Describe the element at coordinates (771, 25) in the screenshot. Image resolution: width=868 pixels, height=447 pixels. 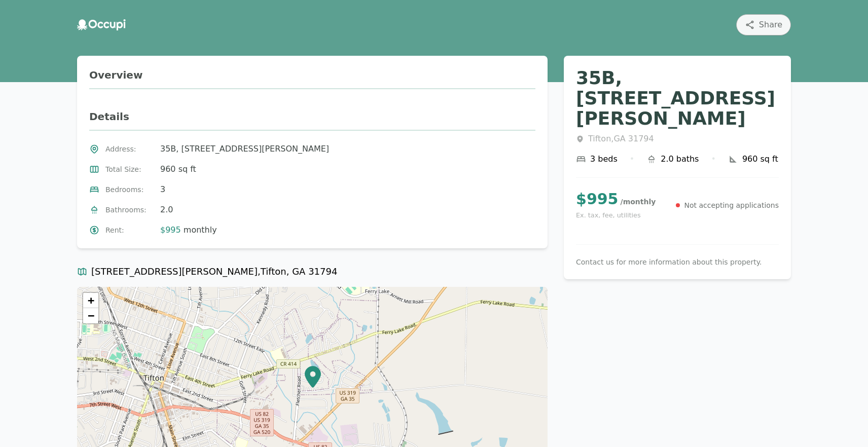
I see `span: Share` at that location.